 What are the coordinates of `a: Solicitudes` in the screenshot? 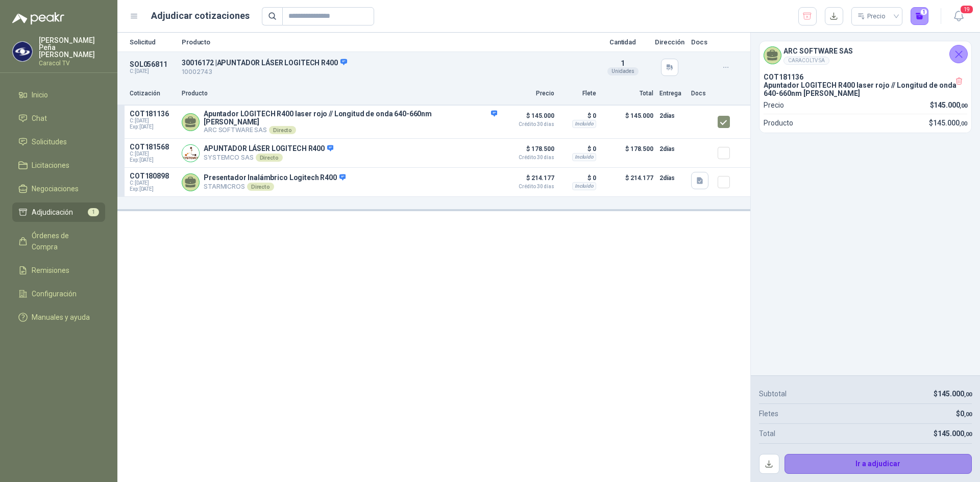 It's located at (59, 141).